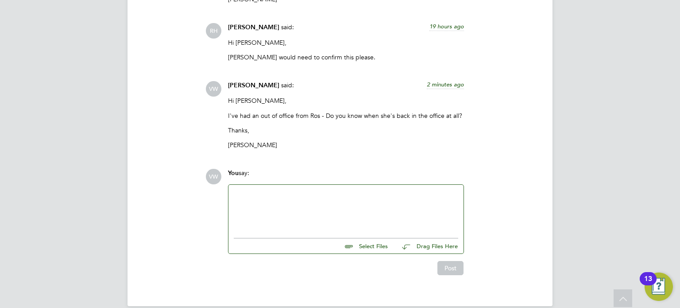 This screenshot has width=680, height=308. Describe the element at coordinates (447, 26) in the screenshot. I see `span: 19 hours ago` at that location.